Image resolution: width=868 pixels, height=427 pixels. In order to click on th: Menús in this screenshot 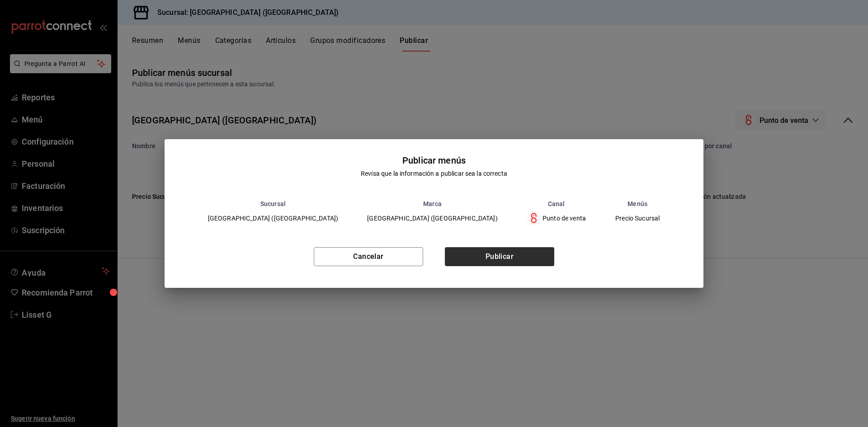, I will do `click(637, 204)`.